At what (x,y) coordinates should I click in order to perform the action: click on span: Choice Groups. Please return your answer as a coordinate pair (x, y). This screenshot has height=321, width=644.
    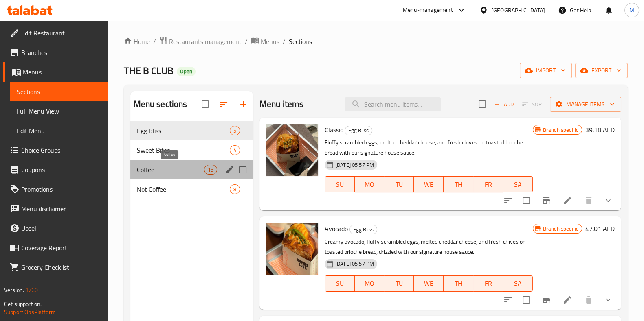
    Looking at the image, I should click on (61, 150).